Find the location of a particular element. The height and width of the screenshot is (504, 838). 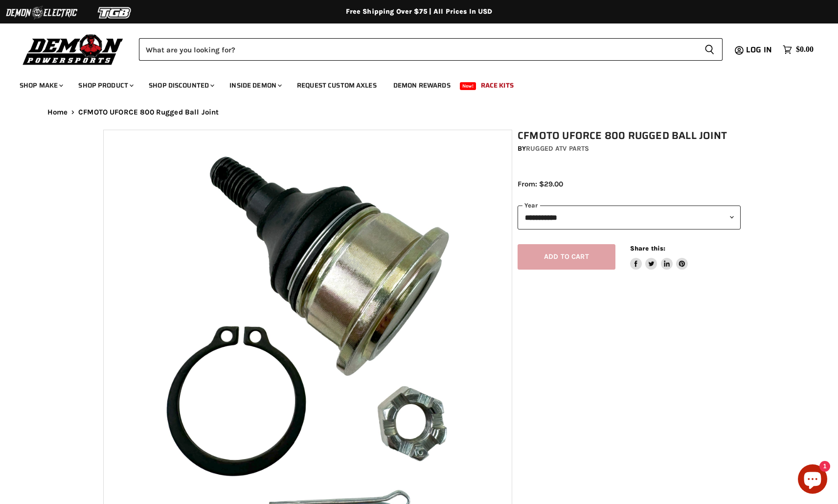

a: Request Custom Axles is located at coordinates (337, 85).